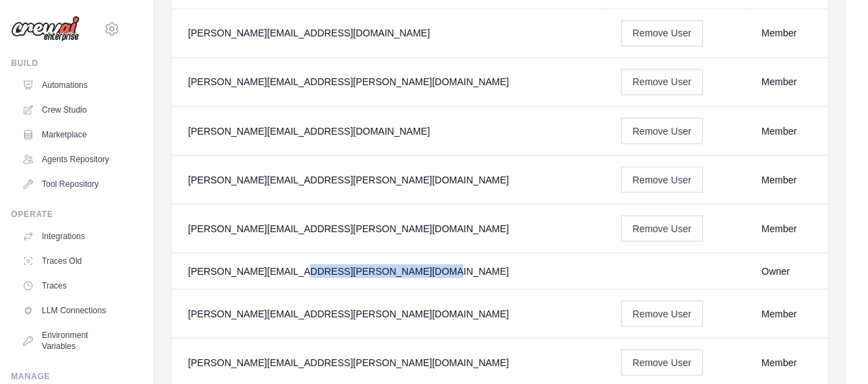 Image resolution: width=868 pixels, height=384 pixels. What do you see at coordinates (68, 286) in the screenshot?
I see `a: Traces` at bounding box center [68, 286].